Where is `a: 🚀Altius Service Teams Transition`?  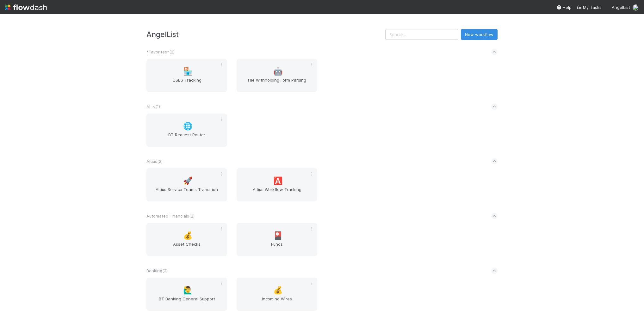
a: 🚀Altius Service Teams Transition is located at coordinates (187, 185).